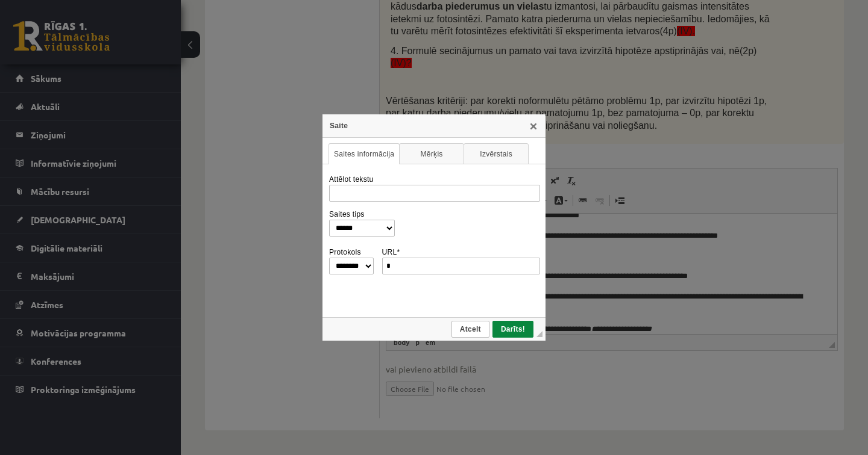 Image resolution: width=868 pixels, height=455 pixels. I want to click on label: Attēlot tekstu, so click(351, 179).